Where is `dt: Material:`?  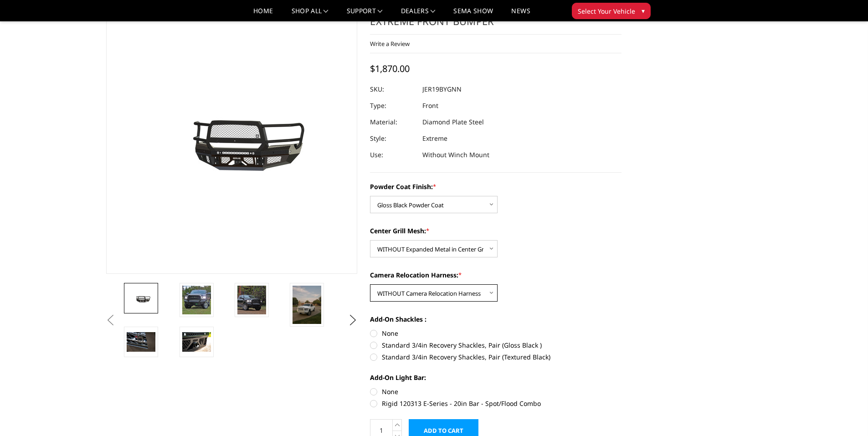
dt: Material: is located at coordinates (393, 122).